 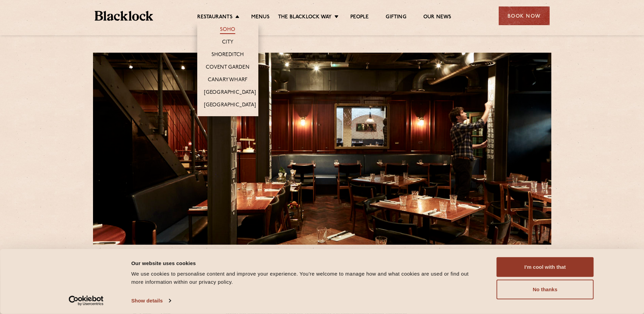 I want to click on button: No thanks, so click(x=545, y=289).